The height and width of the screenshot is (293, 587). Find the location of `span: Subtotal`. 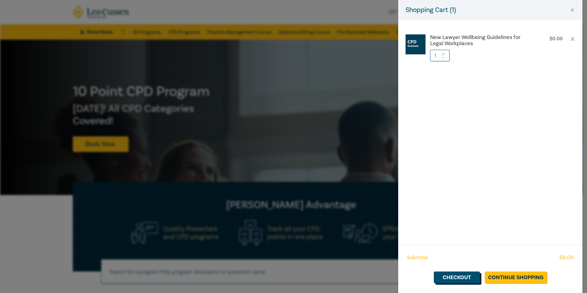

span: Subtotal is located at coordinates (417, 258).